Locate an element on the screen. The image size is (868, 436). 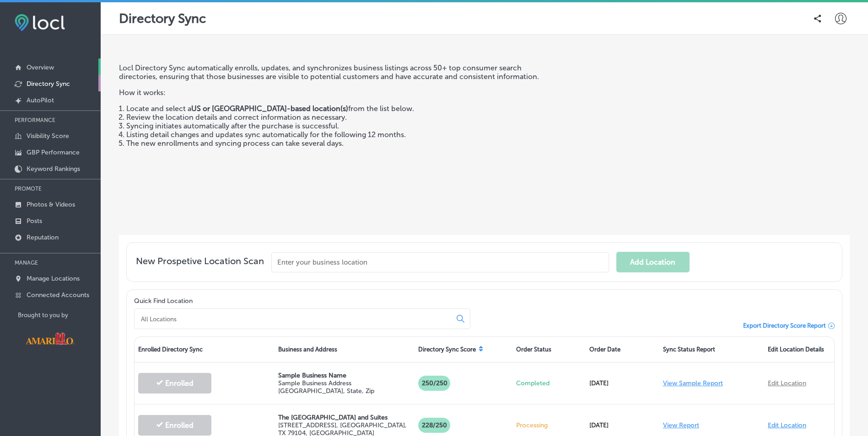
li: Syncing initiates automatically after the purchase is successful. is located at coordinates (339, 126).